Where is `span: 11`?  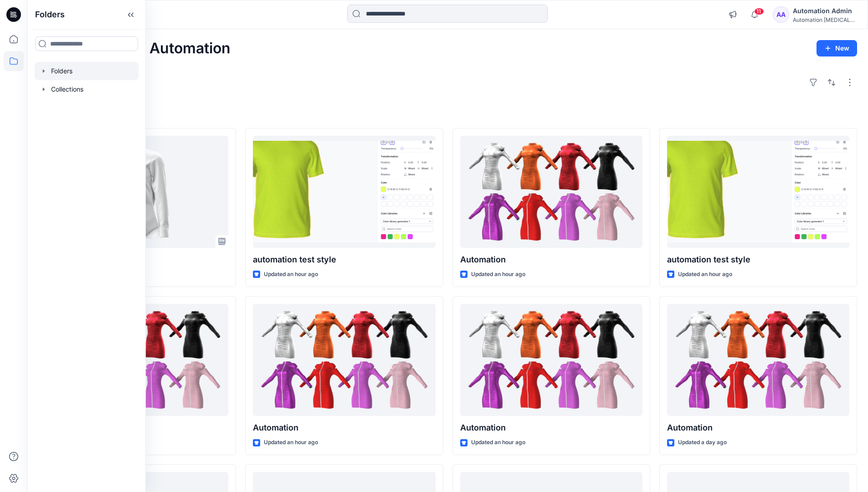 span: 11 is located at coordinates (759, 12).